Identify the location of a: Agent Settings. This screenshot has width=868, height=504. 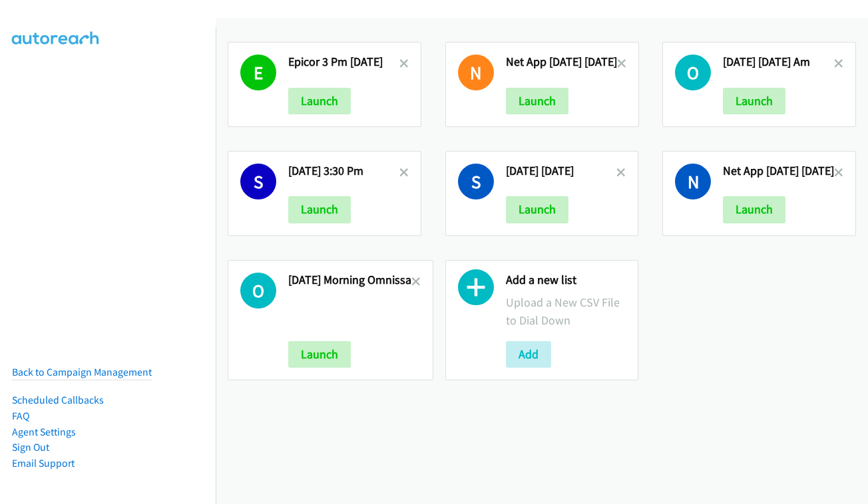
(44, 432).